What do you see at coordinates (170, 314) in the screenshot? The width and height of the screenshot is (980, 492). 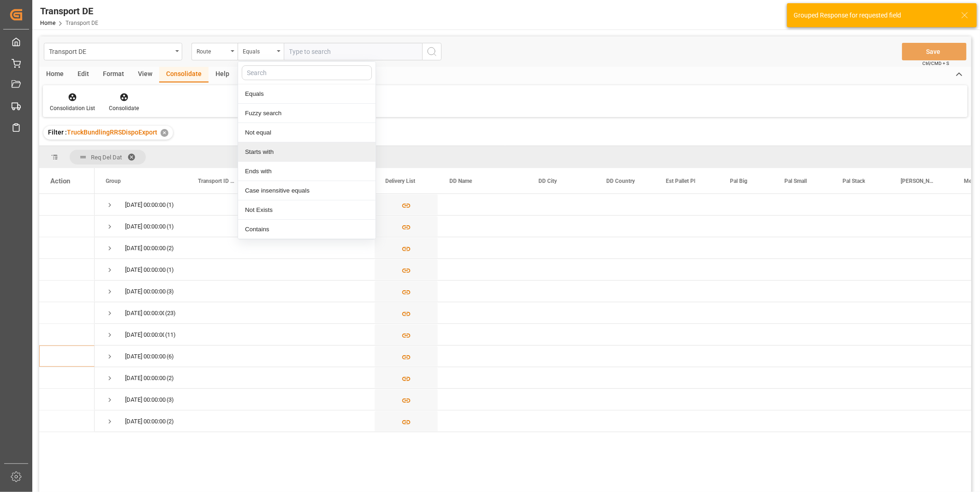 I see `span: (23)` at bounding box center [170, 314].